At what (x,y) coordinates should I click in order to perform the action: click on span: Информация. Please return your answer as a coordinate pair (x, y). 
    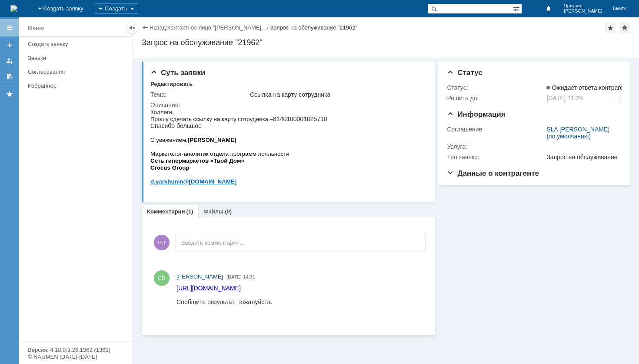
    Looking at the image, I should click on (476, 114).